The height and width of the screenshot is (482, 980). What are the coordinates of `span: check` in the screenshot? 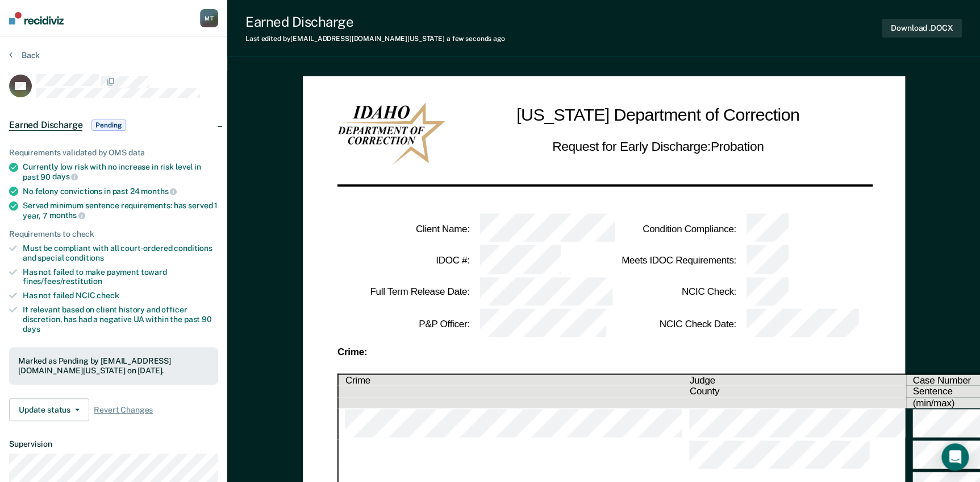 It's located at (107, 295).